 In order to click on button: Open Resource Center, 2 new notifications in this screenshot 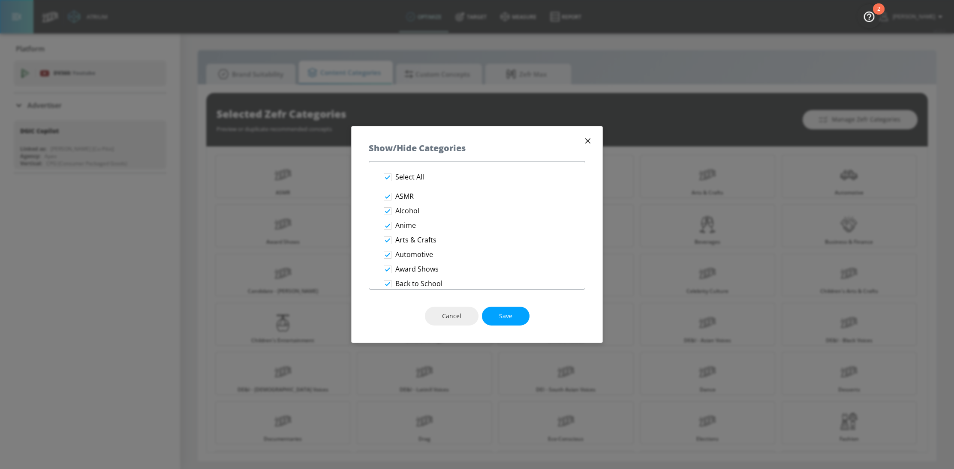, I will do `click(869, 16)`.